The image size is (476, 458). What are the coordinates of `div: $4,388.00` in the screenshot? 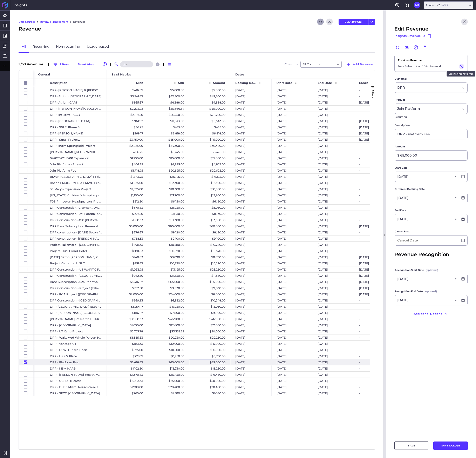 It's located at (210, 102).